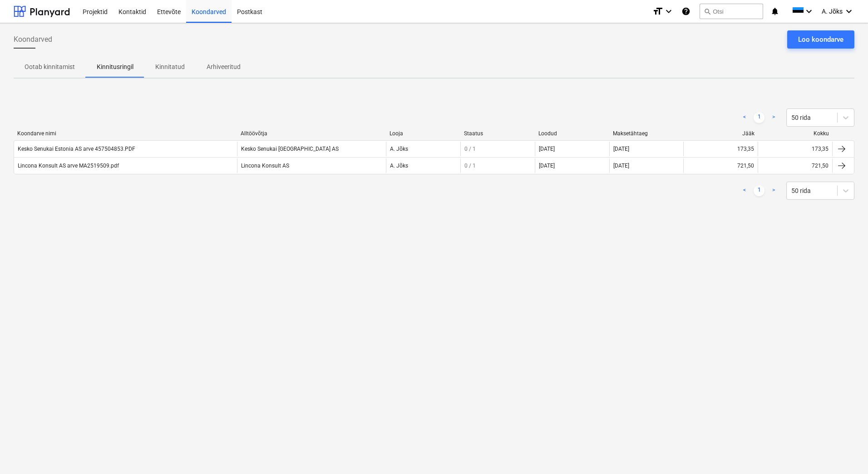  I want to click on span: Koondarved, so click(33, 40).